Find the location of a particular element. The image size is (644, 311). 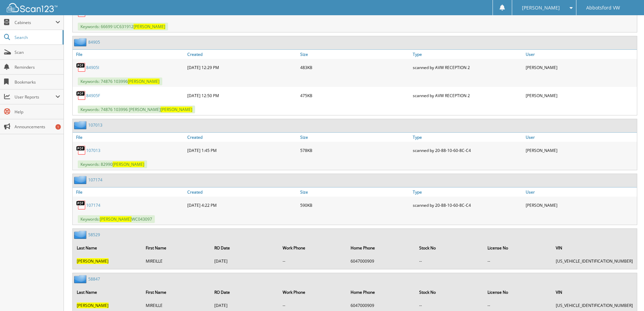

a: 84905I is located at coordinates (93, 67).